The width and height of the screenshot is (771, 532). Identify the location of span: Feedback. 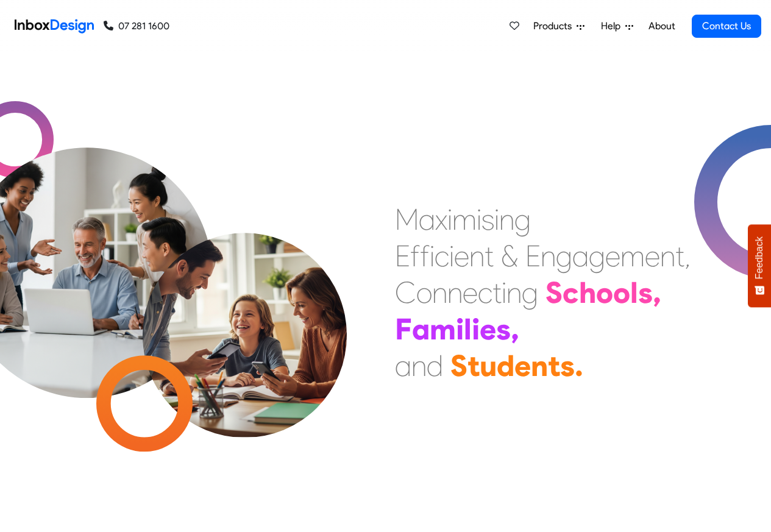
(759, 258).